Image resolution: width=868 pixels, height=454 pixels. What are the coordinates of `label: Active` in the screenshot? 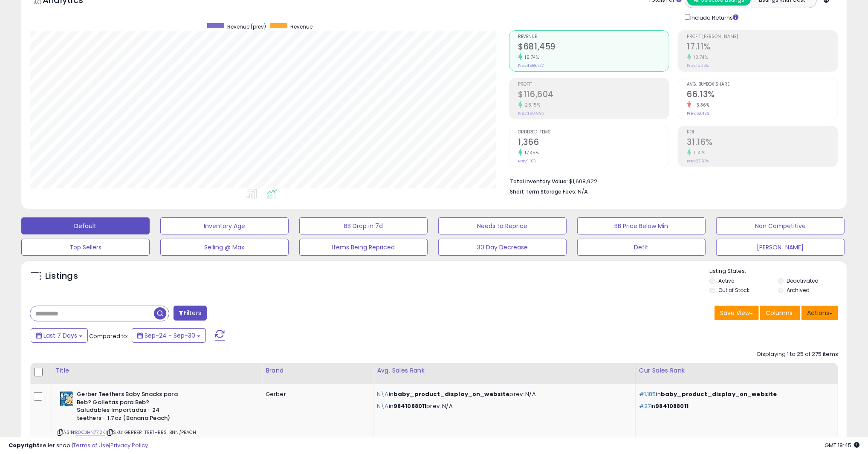 It's located at (726, 281).